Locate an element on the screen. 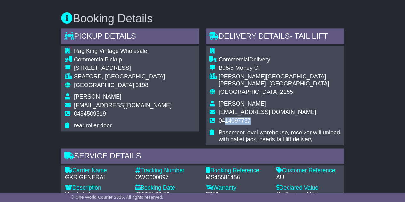 The width and height of the screenshot is (405, 202). div: B05/5 Money Cl is located at coordinates (279, 68).